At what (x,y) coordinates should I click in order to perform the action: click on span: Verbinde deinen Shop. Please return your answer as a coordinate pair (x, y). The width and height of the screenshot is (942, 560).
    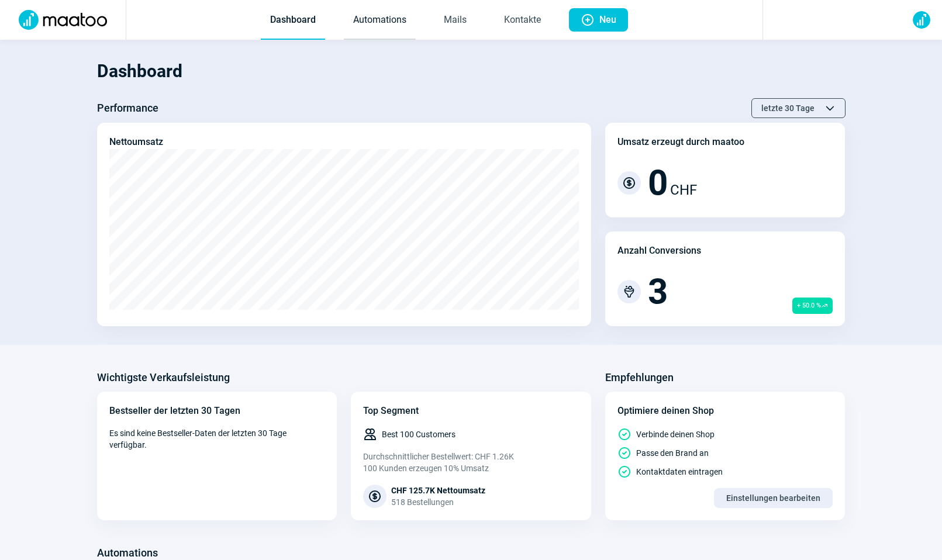
    Looking at the image, I should click on (675, 434).